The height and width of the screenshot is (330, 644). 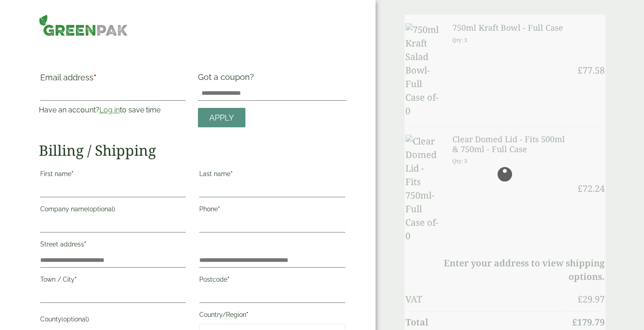 I want to click on label: County, so click(x=113, y=321).